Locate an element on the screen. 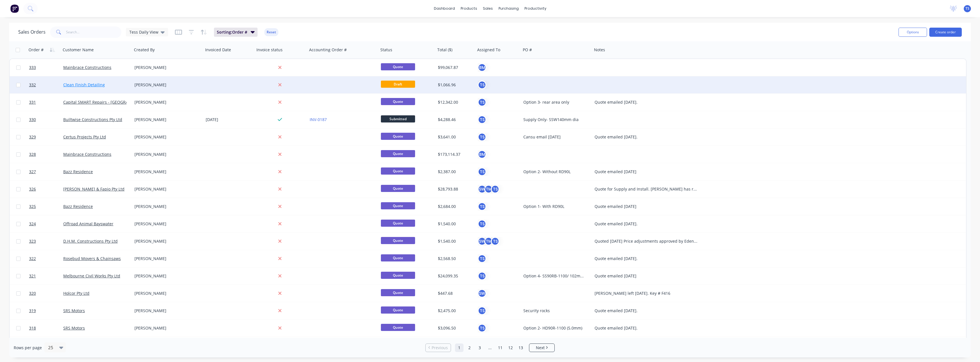 The image size is (980, 362). span: Tess Daily View is located at coordinates (144, 32).